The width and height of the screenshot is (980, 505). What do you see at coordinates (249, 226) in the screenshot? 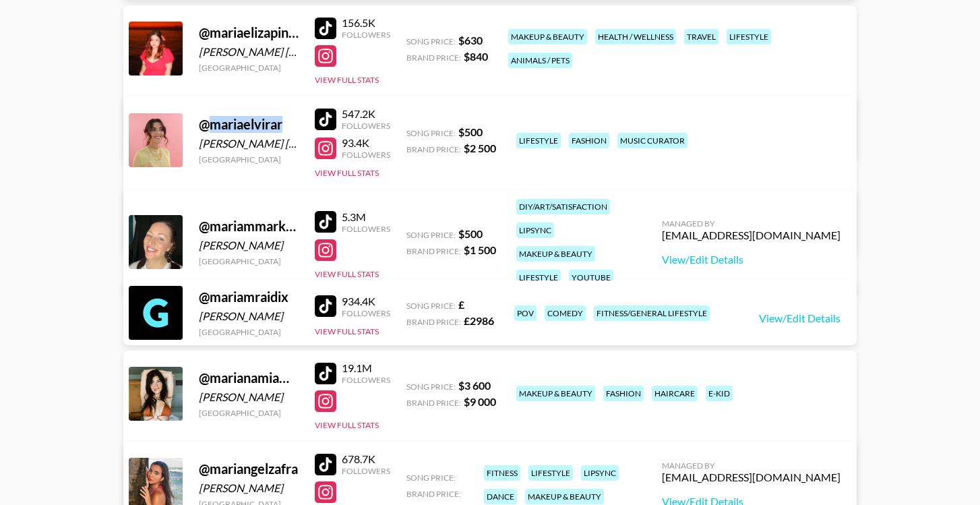
I see `div: @ mariammarksart` at bounding box center [249, 226].